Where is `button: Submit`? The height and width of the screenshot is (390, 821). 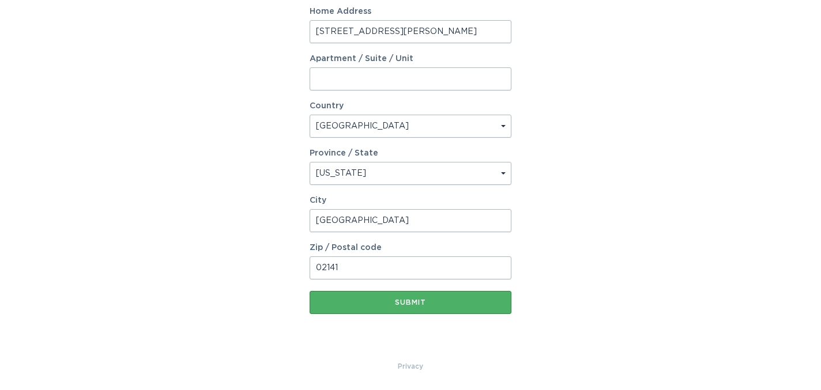 button: Submit is located at coordinates (411, 303).